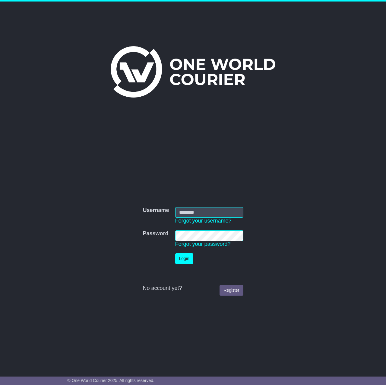 The width and height of the screenshot is (386, 385). I want to click on label: Password, so click(155, 234).